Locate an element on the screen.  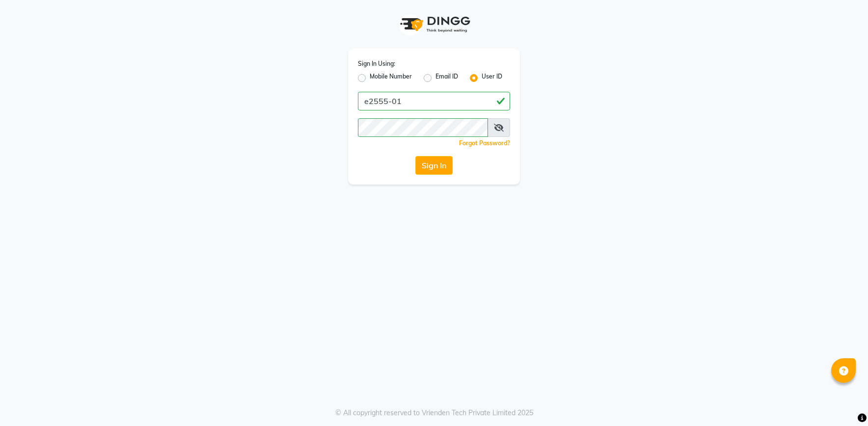
button: Sign In is located at coordinates (434, 165).